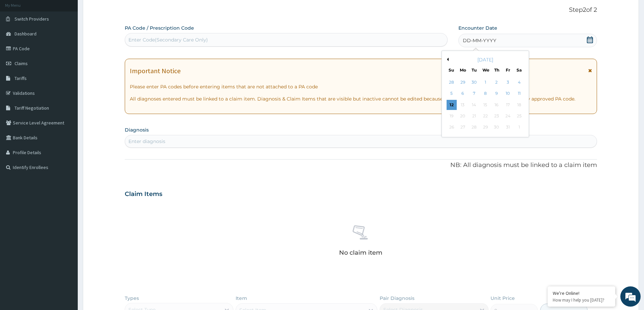  Describe the element at coordinates (508, 94) in the screenshot. I see `div: Choose Friday, October 10th, 2025` at that location.